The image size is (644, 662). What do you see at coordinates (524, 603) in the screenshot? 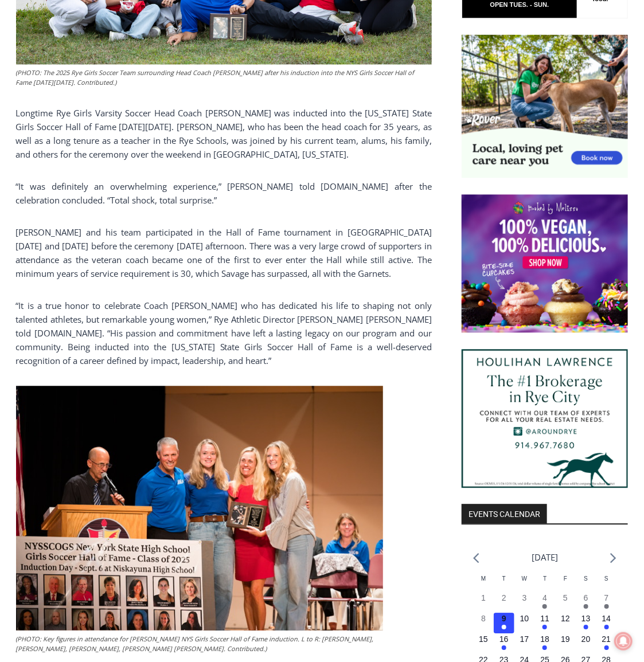
I see `button: 3` at bounding box center [524, 603].